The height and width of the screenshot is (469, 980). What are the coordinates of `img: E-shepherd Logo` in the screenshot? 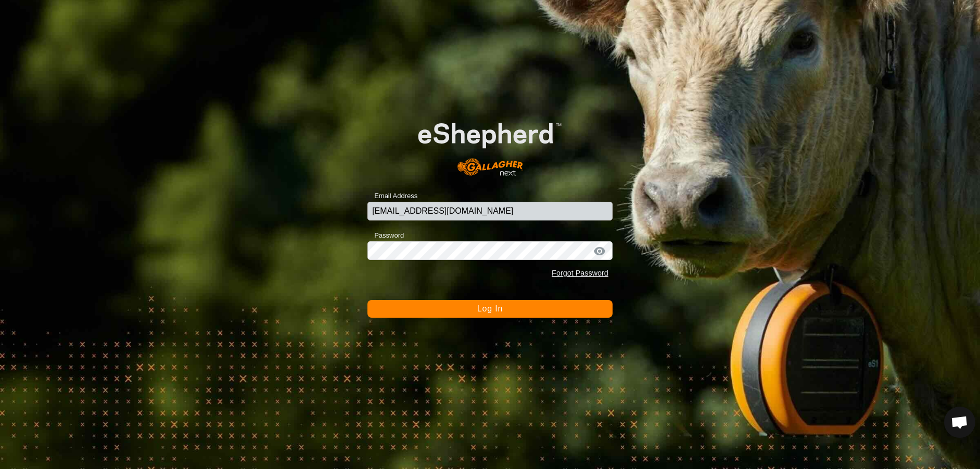 It's located at (490, 144).